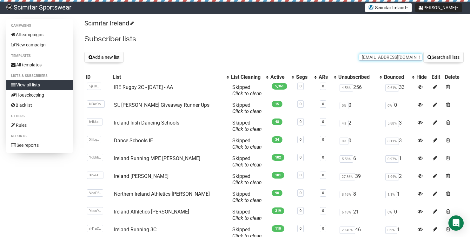 This screenshot has width=470, height=237. I want to click on th: Delete: No sort applied, sorting is disabled, so click(454, 77).